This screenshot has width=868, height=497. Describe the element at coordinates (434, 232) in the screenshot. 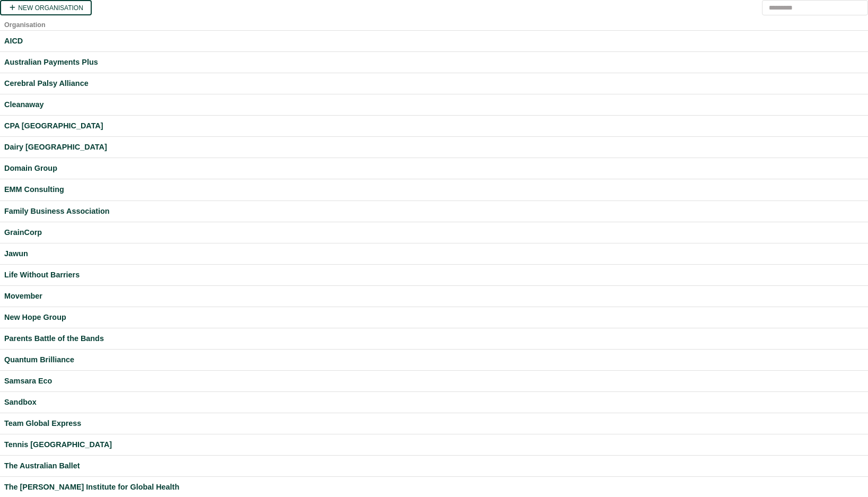

I see `div: GrainCorp` at that location.